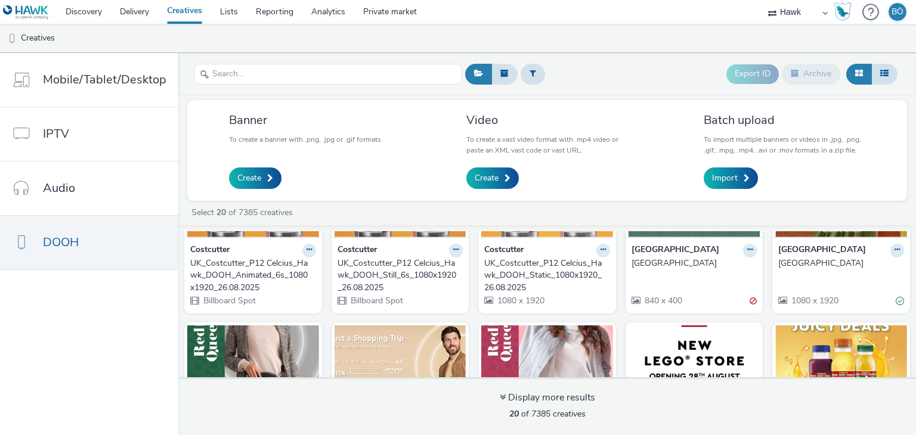  What do you see at coordinates (753, 301) in the screenshot?
I see `div: Invalid` at bounding box center [753, 301].